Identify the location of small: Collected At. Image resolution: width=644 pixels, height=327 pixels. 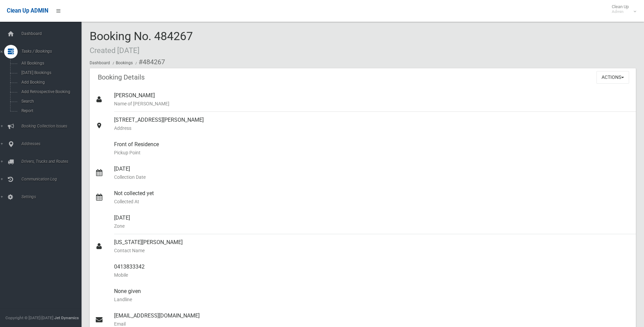
(372, 201).